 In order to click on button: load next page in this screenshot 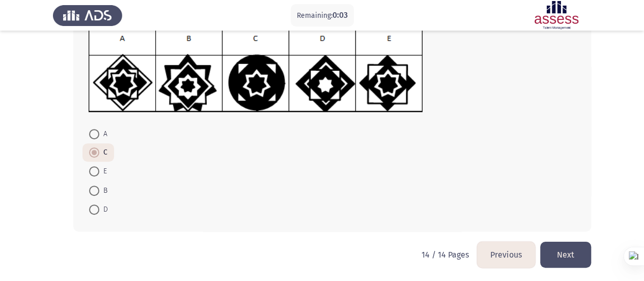, I will do `click(566, 255)`.